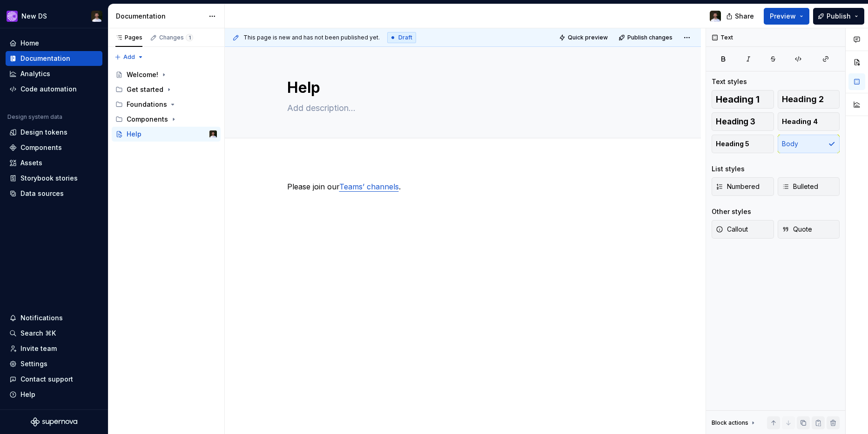  Describe the element at coordinates (311, 37) in the screenshot. I see `span: This page is new and has not been published yet.` at that location.